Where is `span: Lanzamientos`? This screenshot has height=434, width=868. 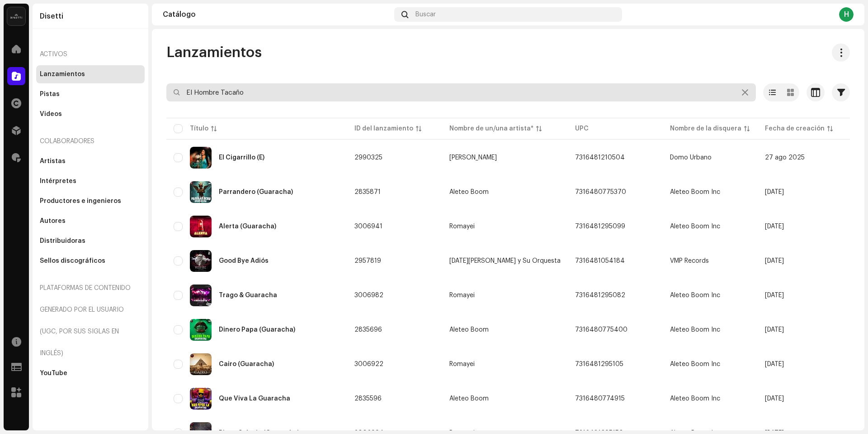
span: Lanzamientos is located at coordinates (214, 53).